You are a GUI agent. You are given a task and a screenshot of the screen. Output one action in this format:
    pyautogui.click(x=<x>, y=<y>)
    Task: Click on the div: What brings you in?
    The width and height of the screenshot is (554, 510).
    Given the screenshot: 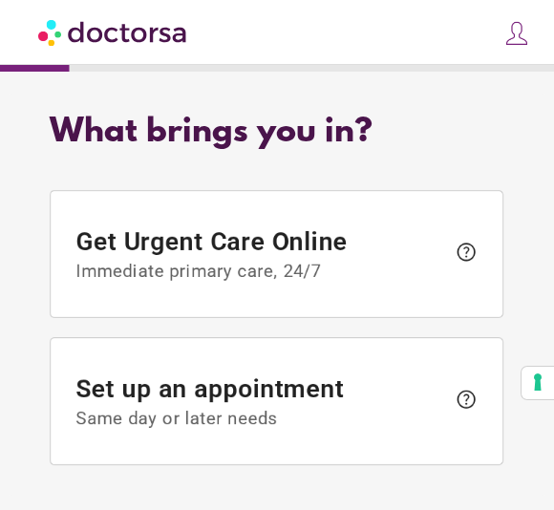 What is the action you would take?
    pyautogui.click(x=276, y=133)
    